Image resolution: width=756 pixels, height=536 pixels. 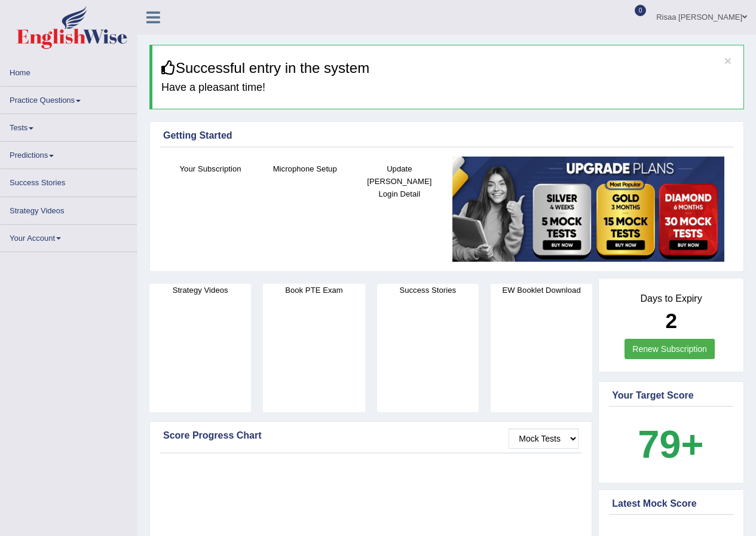 I want to click on a: Renew Subscription, so click(x=669, y=349).